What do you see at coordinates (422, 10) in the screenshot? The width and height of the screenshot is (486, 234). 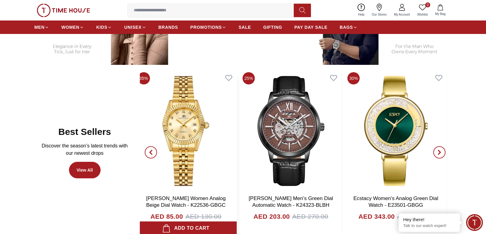 I see `a: 0Wishlist` at bounding box center [422, 10].